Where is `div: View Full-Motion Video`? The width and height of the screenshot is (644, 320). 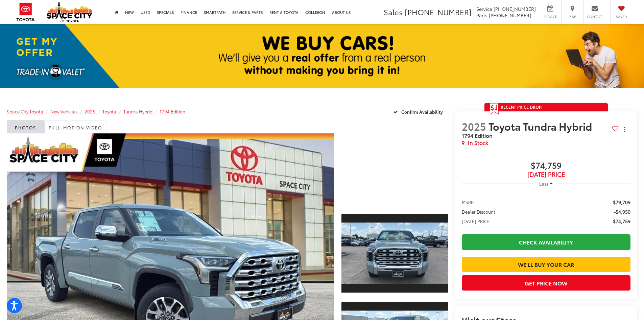 div: View Full-Motion Video is located at coordinates (395, 169).